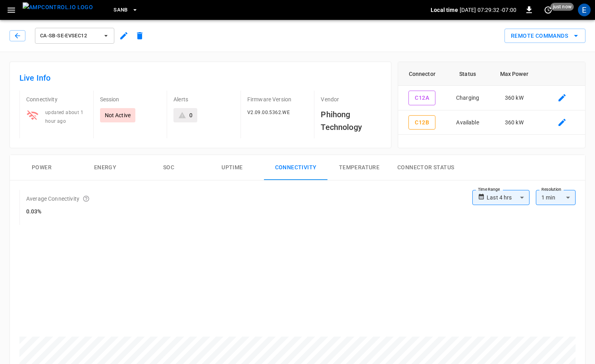  I want to click on button: ca-sb-se-evseC12, so click(75, 36).